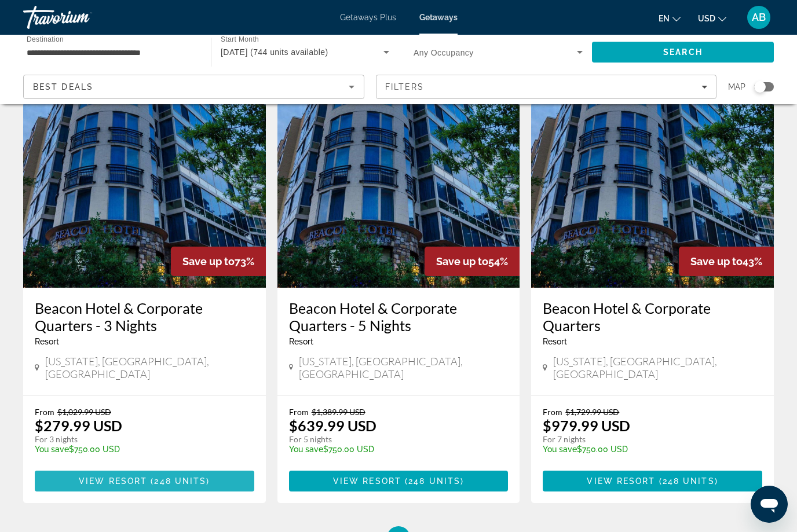 The height and width of the screenshot is (532, 797). I want to click on img: Beacon Hotel & Corporate Quarters, so click(652, 195).